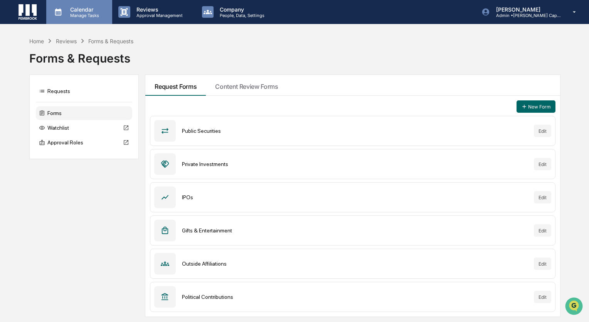  Describe the element at coordinates (84, 91) in the screenshot. I see `div: Requests` at that location.